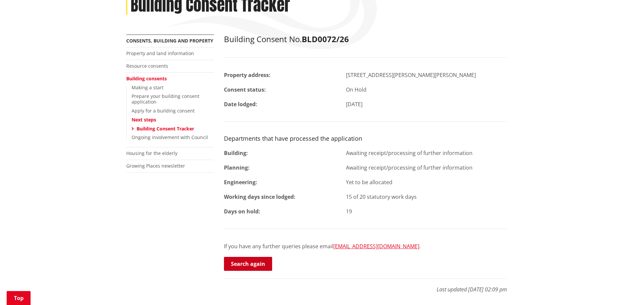 Image resolution: width=633 pixels, height=305 pixels. What do you see at coordinates (426, 212) in the screenshot?
I see `div: 19` at bounding box center [426, 212].